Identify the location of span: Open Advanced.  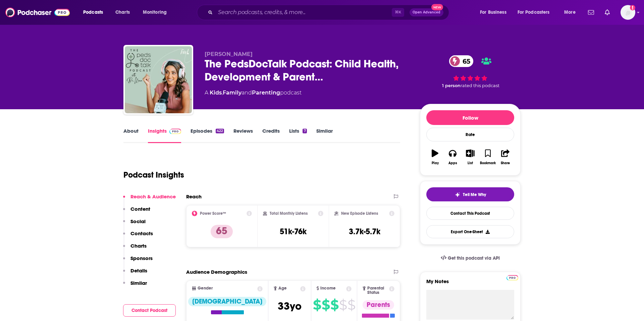
(426, 12).